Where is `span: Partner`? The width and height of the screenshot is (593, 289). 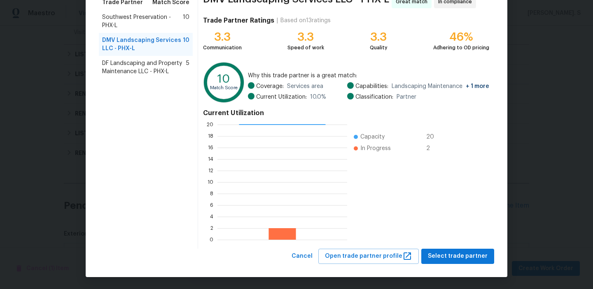
span: Partner is located at coordinates (406, 97).